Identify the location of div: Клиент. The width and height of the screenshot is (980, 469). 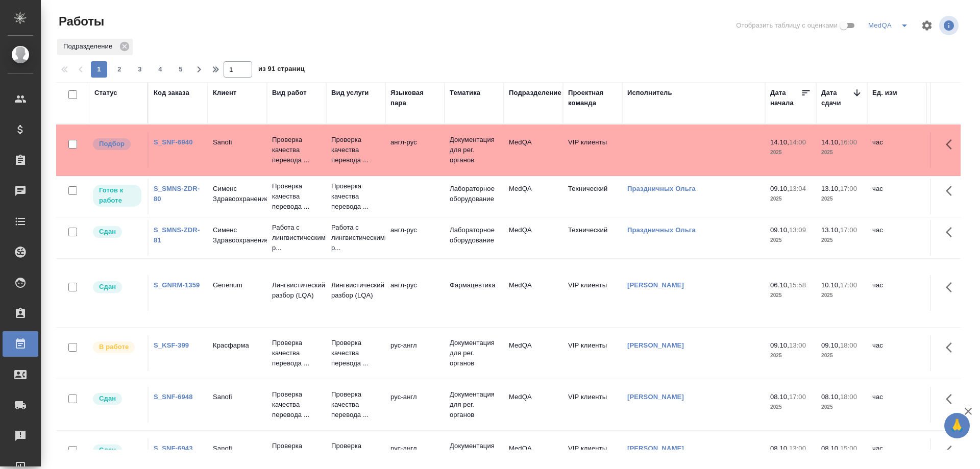
(224, 93).